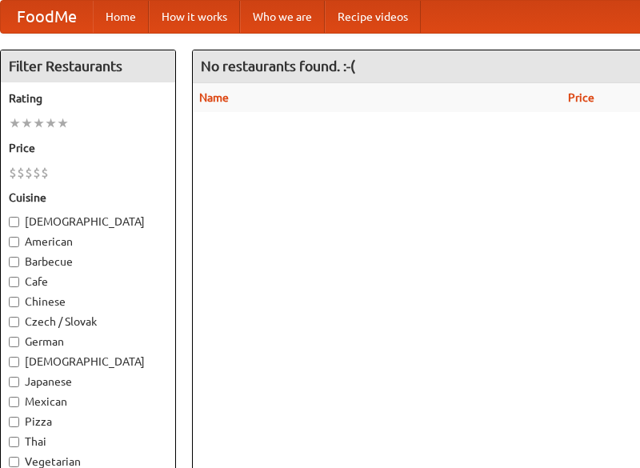  Describe the element at coordinates (14, 322) in the screenshot. I see `input: Czech / Slovak` at that location.